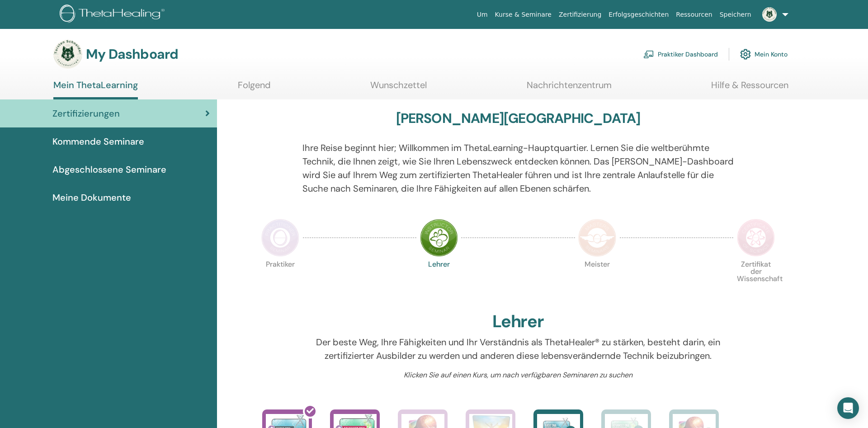 Image resolution: width=868 pixels, height=428 pixels. I want to click on span: Zertifizierungen, so click(86, 113).